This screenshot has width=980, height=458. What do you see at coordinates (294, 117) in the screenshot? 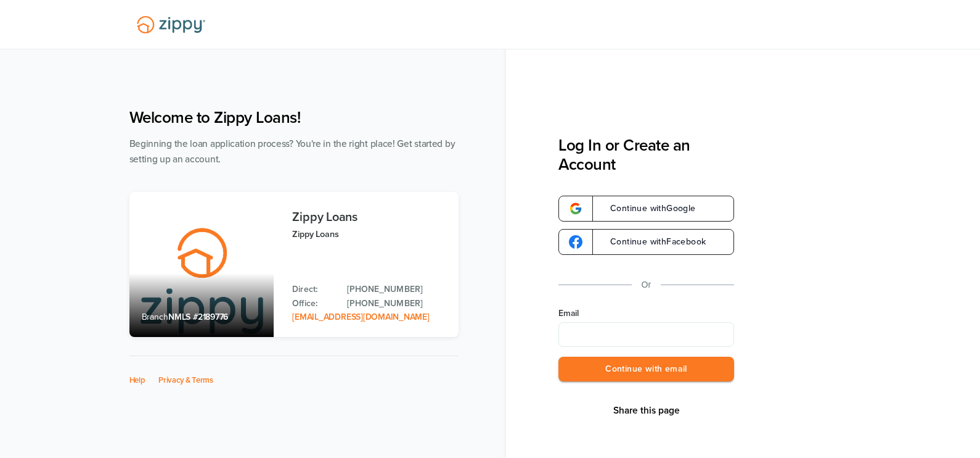
I see `h1: Welcome to Zippy Loans!` at bounding box center [294, 117].